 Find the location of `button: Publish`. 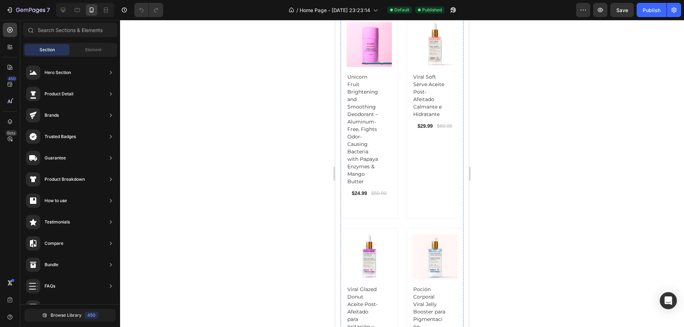

button: Publish is located at coordinates (651, 10).